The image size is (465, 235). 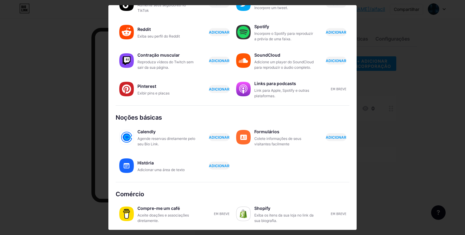 I want to click on font: Colete informações de seus visitantes facilmente, so click(x=277, y=141).